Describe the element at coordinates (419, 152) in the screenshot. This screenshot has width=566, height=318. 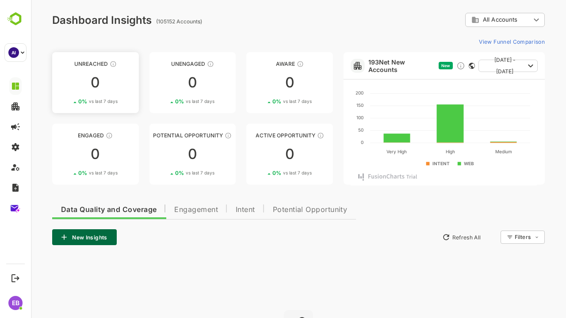
I see `text: High` at that location.